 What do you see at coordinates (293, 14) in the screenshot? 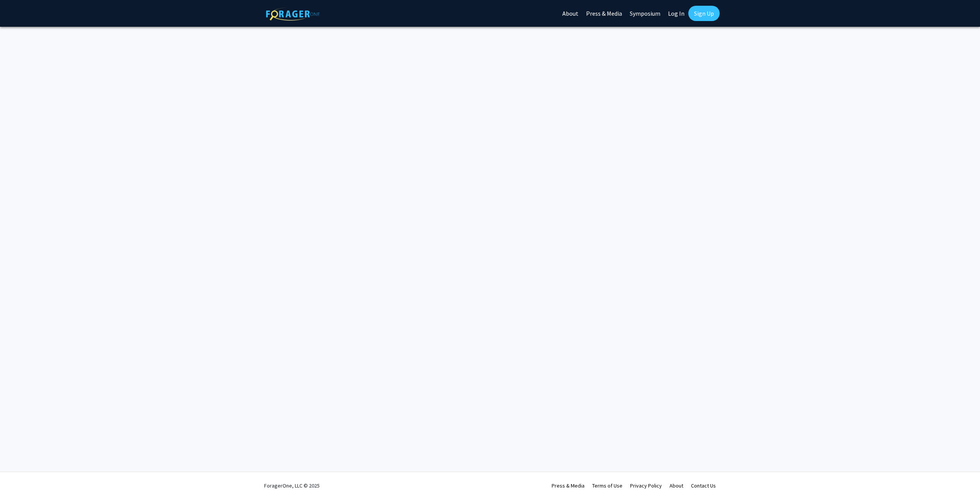
I see `img: ForagerOne Logo` at bounding box center [293, 14].